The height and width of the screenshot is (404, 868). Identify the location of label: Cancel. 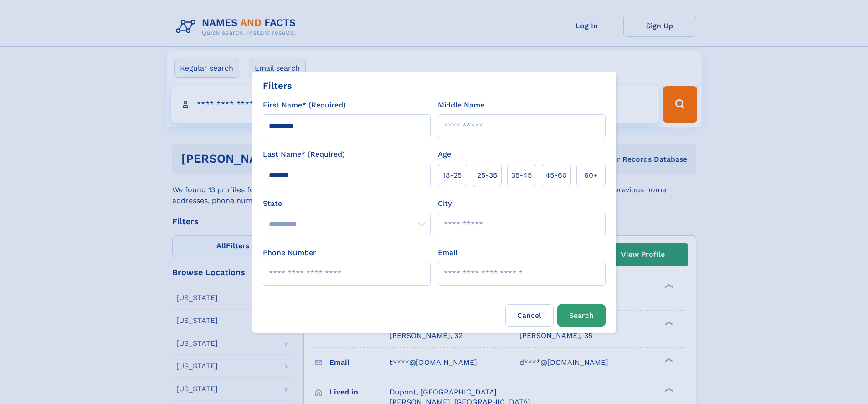
(530, 315).